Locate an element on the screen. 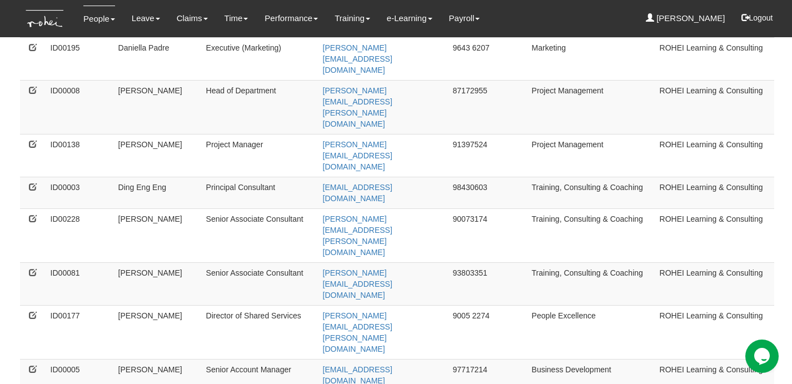 The width and height of the screenshot is (792, 384). button: Logout is located at coordinates (757, 18).